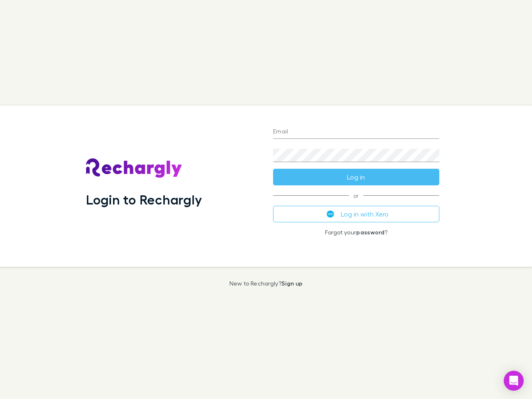 This screenshot has height=399, width=532. Describe the element at coordinates (144, 199) in the screenshot. I see `h1: Login to Rechargly` at that location.